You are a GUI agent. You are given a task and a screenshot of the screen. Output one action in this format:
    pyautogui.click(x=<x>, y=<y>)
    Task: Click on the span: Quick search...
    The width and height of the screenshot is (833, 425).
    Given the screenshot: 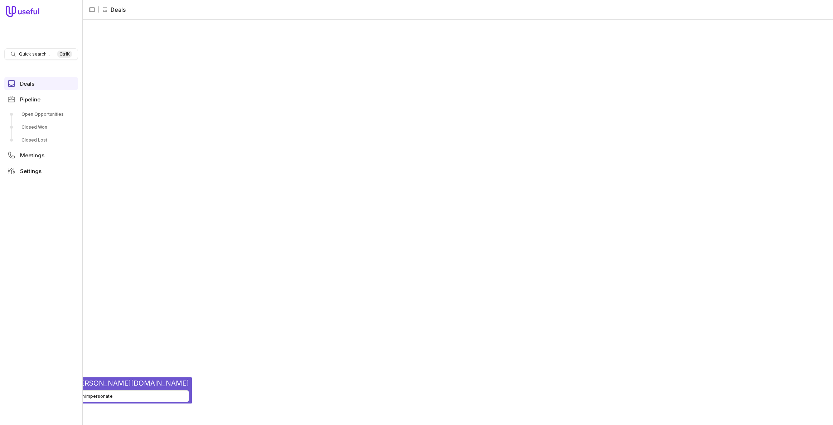 What is the action you would take?
    pyautogui.click(x=34, y=54)
    